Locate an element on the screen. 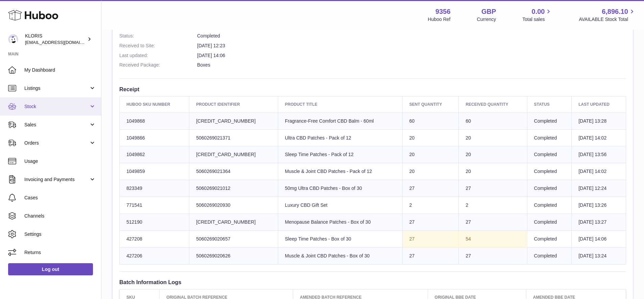  span: Usage is located at coordinates (60, 161).